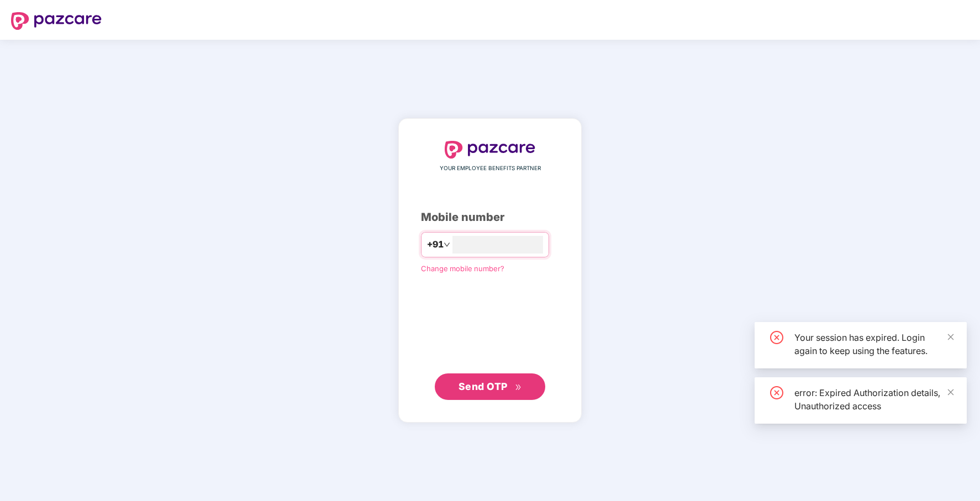  Describe the element at coordinates (874, 344) in the screenshot. I see `div: Your session has expired. Login again to keep using the features.` at that location.